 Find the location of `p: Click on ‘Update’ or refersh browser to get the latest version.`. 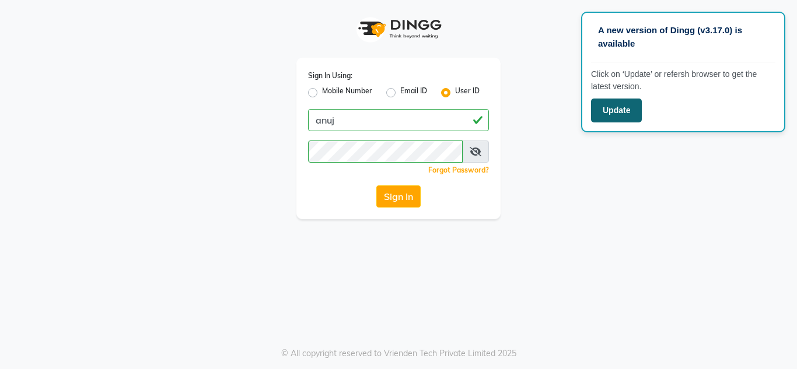

p: Click on ‘Update’ or refersh browser to get the latest version. is located at coordinates (683, 81).